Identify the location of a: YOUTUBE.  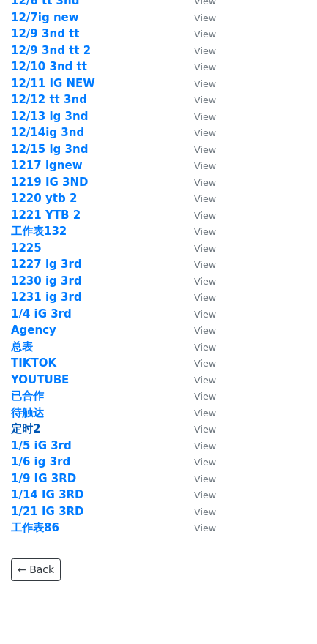
(39, 380).